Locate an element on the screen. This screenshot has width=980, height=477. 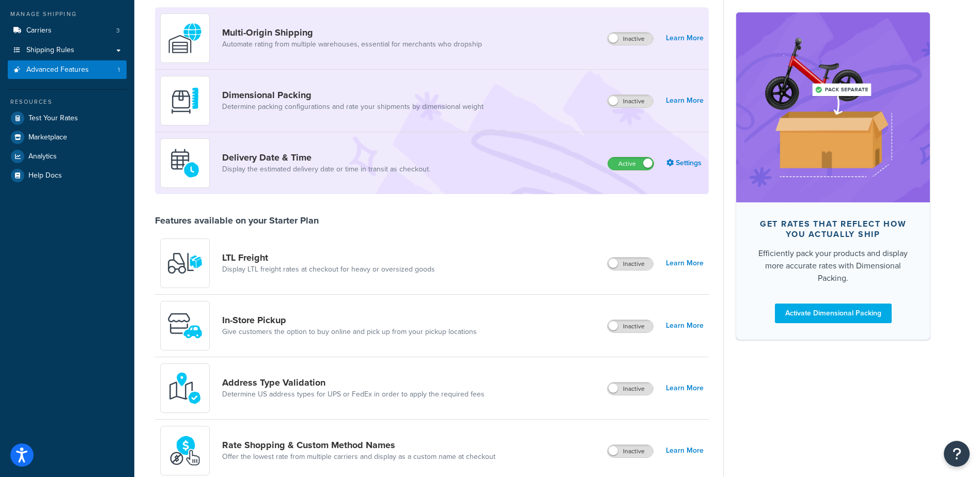
div: Get rates that reflect how you actually ship is located at coordinates (833, 229).